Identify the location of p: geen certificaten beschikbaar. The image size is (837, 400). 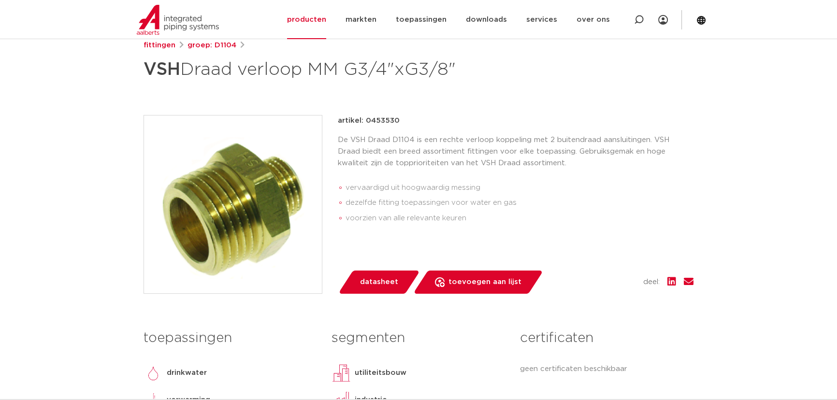
(607, 369).